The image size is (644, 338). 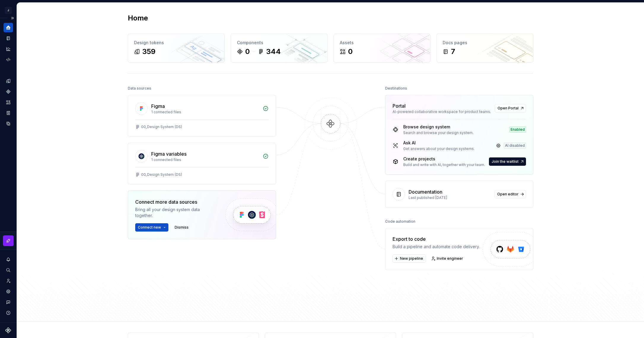 What do you see at coordinates (8, 27) in the screenshot?
I see `a: Home` at bounding box center [8, 27].